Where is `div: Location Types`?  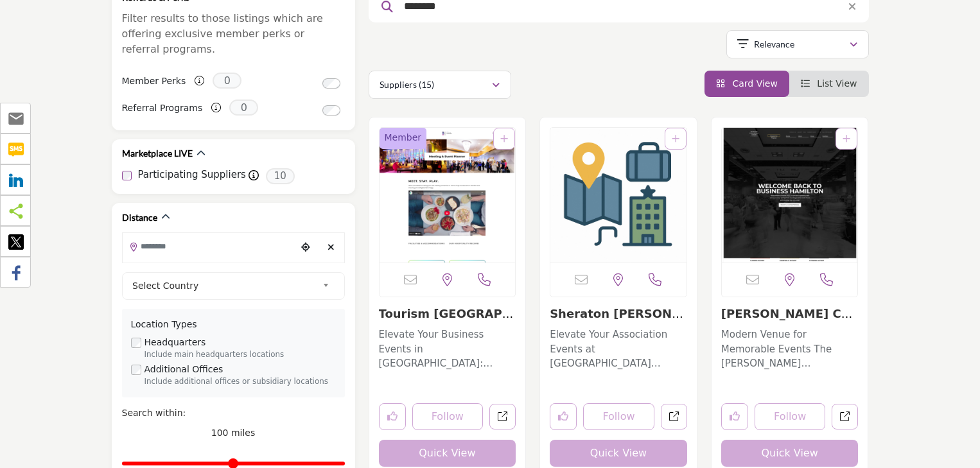
div: Location Types is located at coordinates (233, 324).